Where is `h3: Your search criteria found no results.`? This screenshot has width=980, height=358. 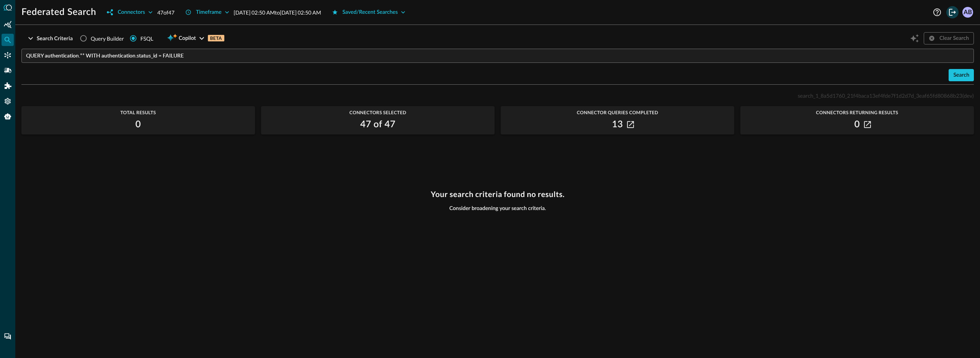 h3: Your search criteria found no results. is located at coordinates (498, 194).